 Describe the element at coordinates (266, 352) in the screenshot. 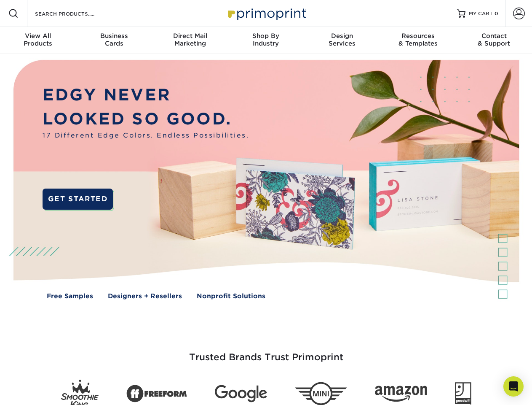

I see `h3: Trusted Brands Trust Primoprint` at that location.